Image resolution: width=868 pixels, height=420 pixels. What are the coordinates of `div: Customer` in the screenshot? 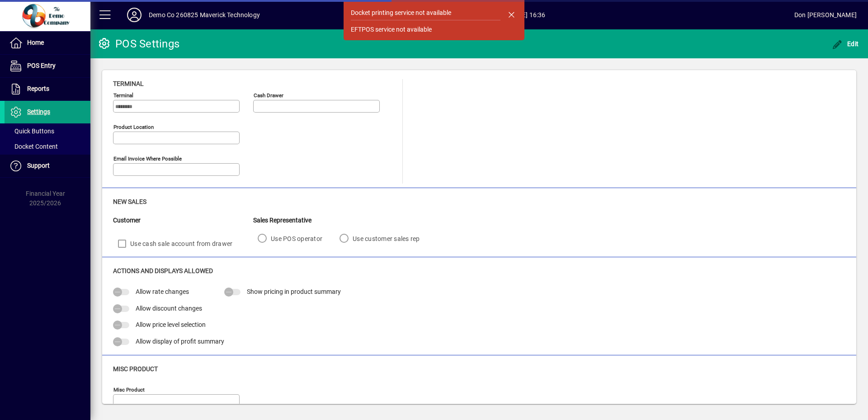 It's located at (183, 220).